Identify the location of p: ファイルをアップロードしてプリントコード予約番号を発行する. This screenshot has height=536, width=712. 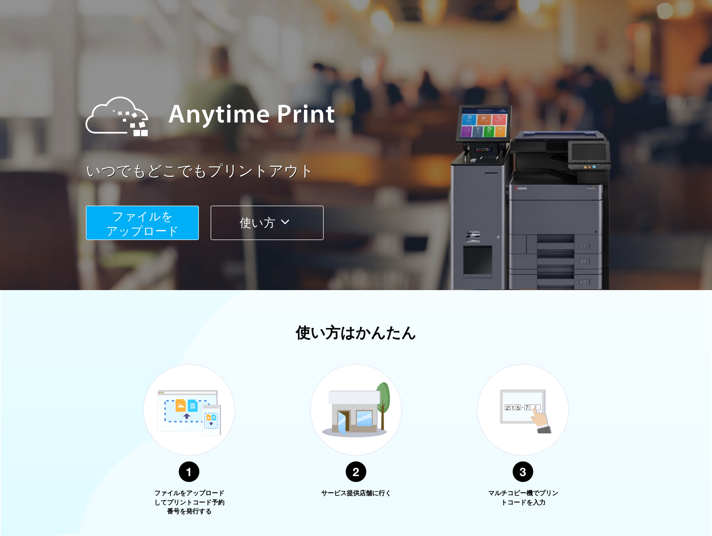
(189, 503).